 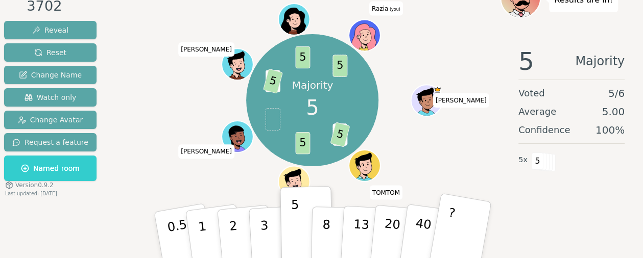 I want to click on span: Request a feature, so click(x=50, y=143).